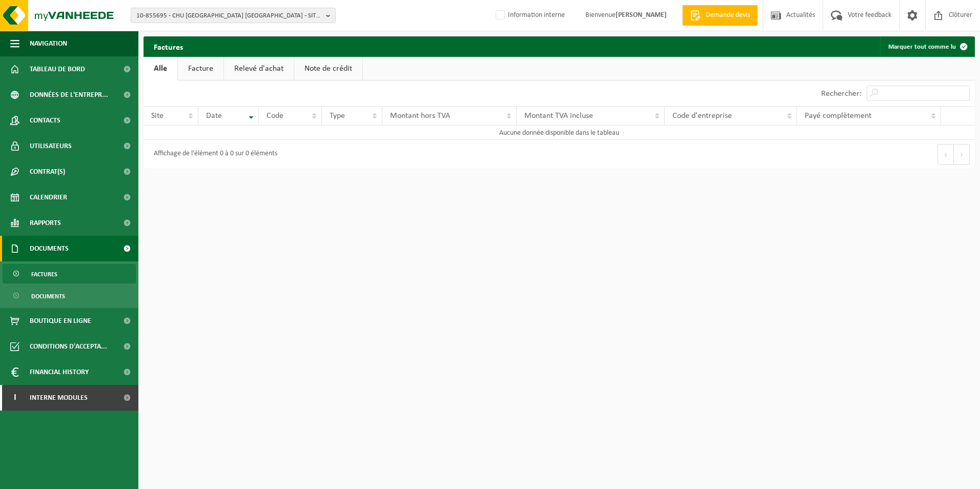 The width and height of the screenshot is (980, 489). I want to click on span: Montant hors TVA, so click(419, 116).